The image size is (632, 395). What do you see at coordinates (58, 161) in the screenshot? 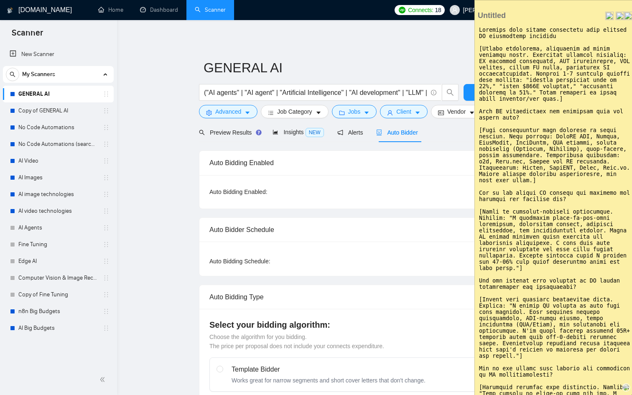
I see `a: AI Video` at bounding box center [58, 161].